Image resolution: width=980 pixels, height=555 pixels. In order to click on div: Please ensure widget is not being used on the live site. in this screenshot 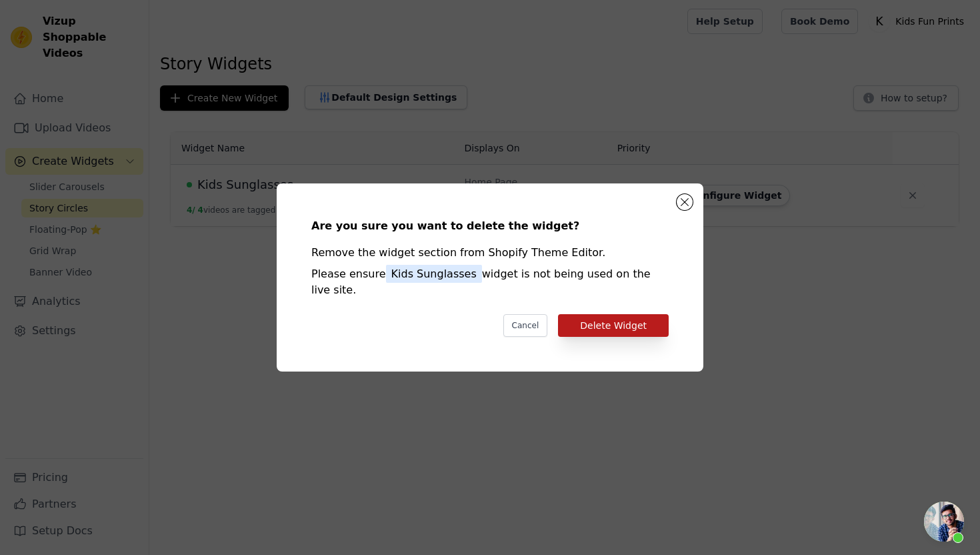, I will do `click(490, 282)`.